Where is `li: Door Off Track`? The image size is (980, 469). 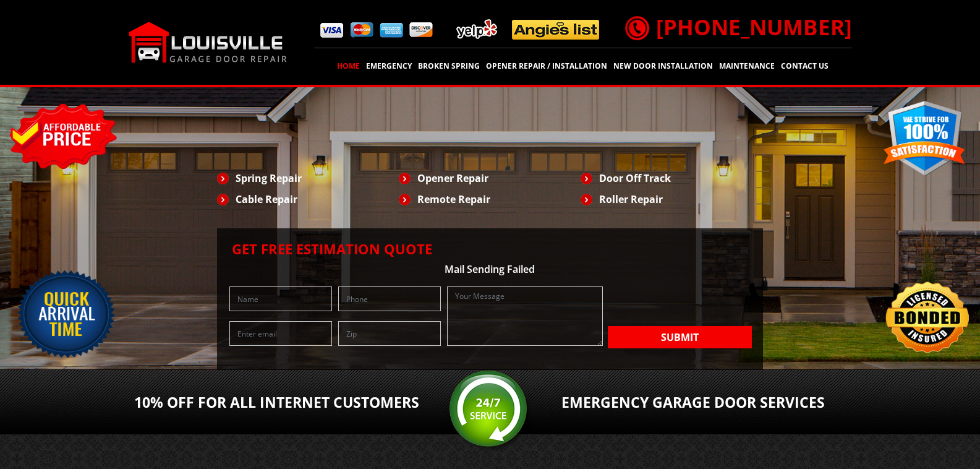
li: Door Off Track is located at coordinates (672, 178).